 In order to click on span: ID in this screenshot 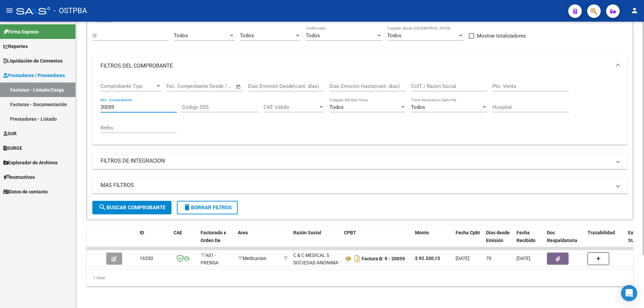, I will do `click(142, 232)`.